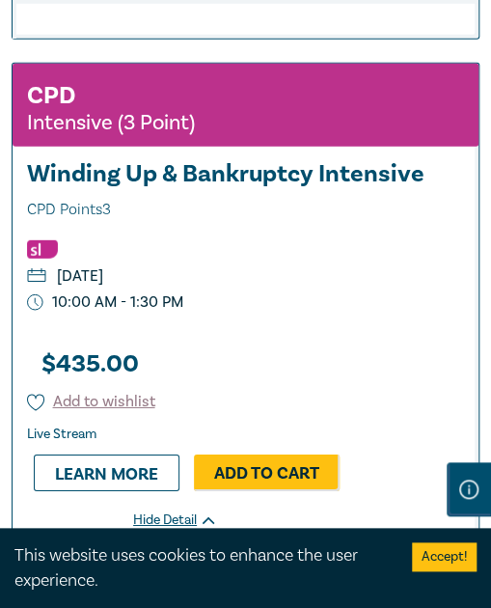 Image resolution: width=491 pixels, height=608 pixels. I want to click on h3: CPD, so click(51, 96).